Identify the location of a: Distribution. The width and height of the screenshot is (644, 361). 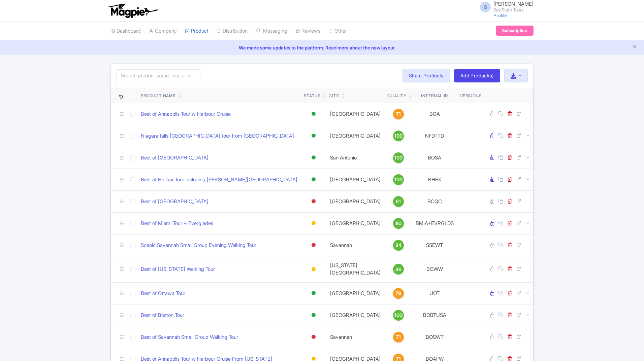
(232, 31).